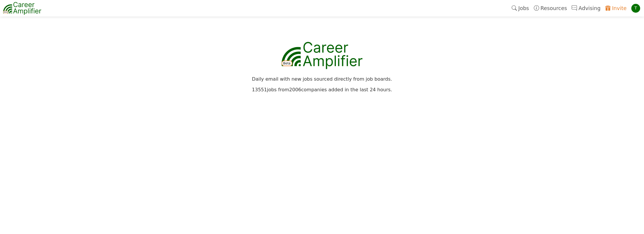 The image size is (644, 234). What do you see at coordinates (550, 8) in the screenshot?
I see `a: Resources` at bounding box center [550, 8].